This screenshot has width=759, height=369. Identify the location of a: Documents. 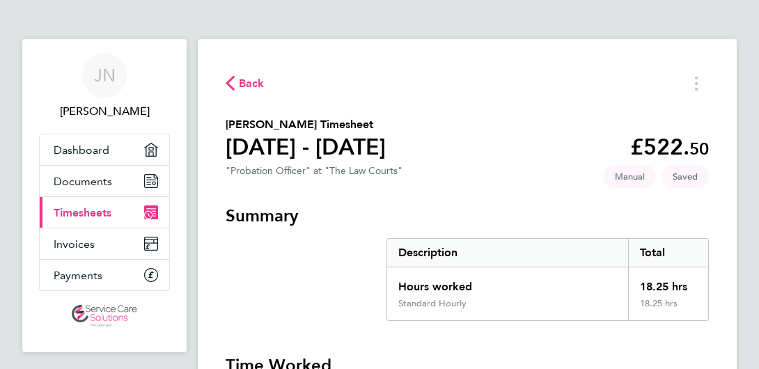
(104, 181).